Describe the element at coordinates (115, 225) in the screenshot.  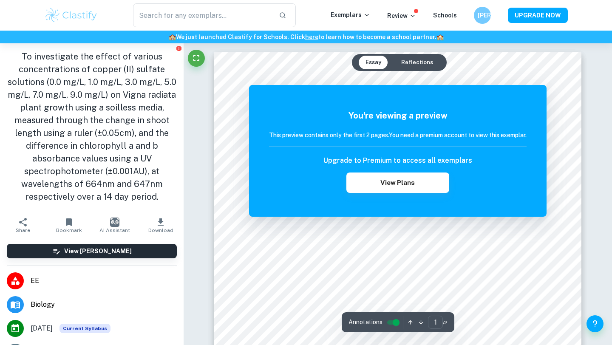
I see `button: AI Assistant` at that location.